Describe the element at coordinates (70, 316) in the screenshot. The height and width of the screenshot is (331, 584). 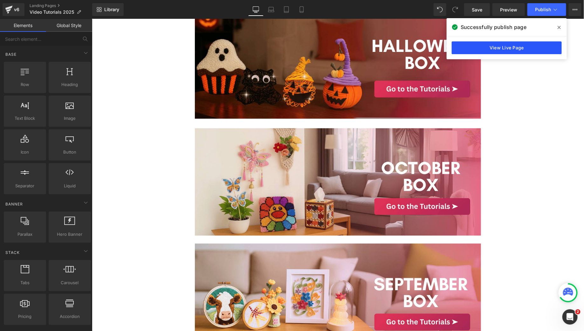
I see `span: Accordion` at that location.